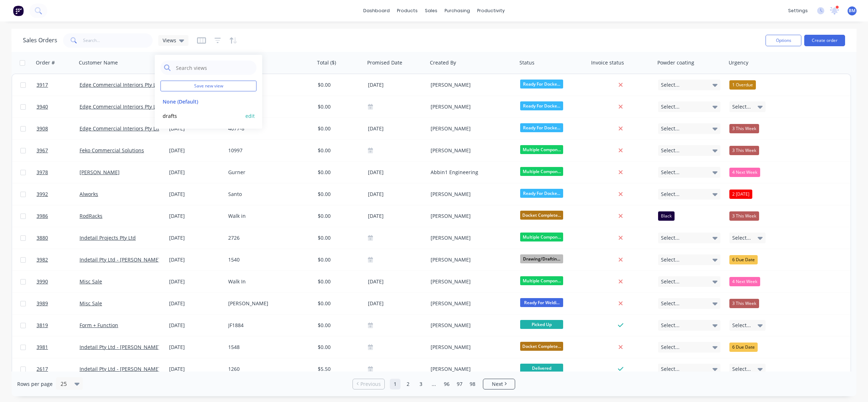  What do you see at coordinates (541, 325) in the screenshot?
I see `span: Picked Up` at bounding box center [541, 325].